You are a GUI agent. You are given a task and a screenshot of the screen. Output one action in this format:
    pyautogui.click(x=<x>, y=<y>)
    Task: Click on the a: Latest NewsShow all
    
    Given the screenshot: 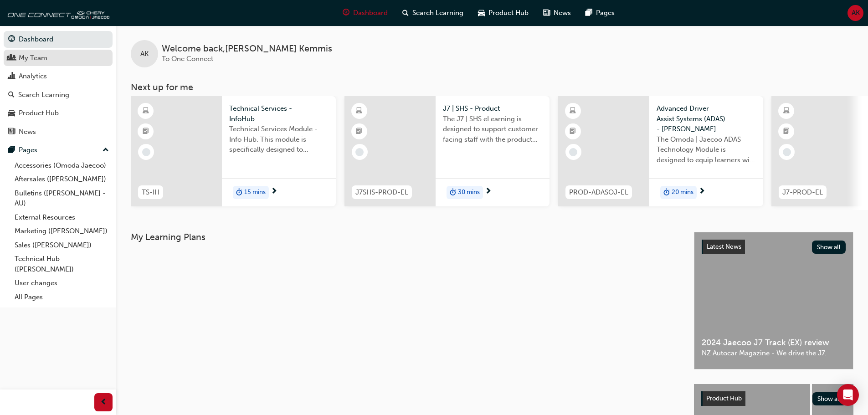 What is the action you would take?
    pyautogui.click(x=774, y=246)
    